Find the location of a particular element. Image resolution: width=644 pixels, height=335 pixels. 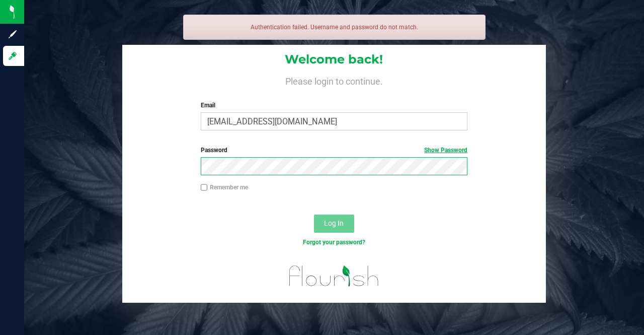

h4: Please login to continue. is located at coordinates (334, 81).